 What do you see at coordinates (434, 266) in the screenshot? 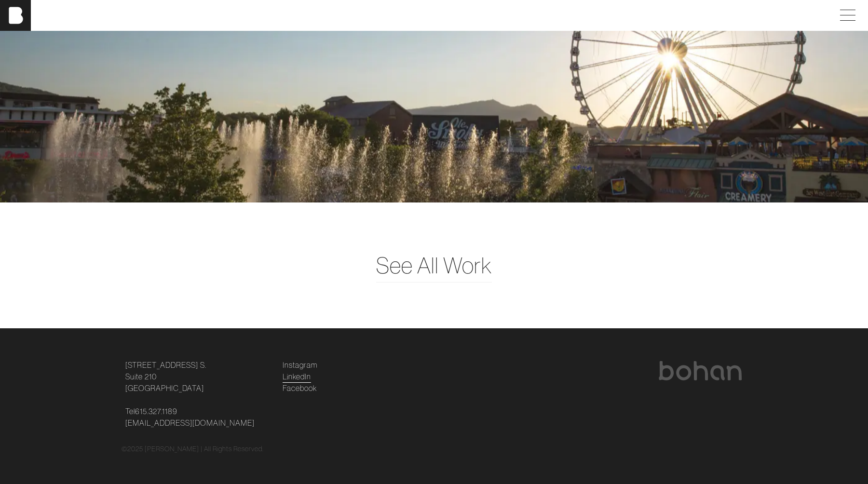
I see `a: See All Work` at bounding box center [434, 266].